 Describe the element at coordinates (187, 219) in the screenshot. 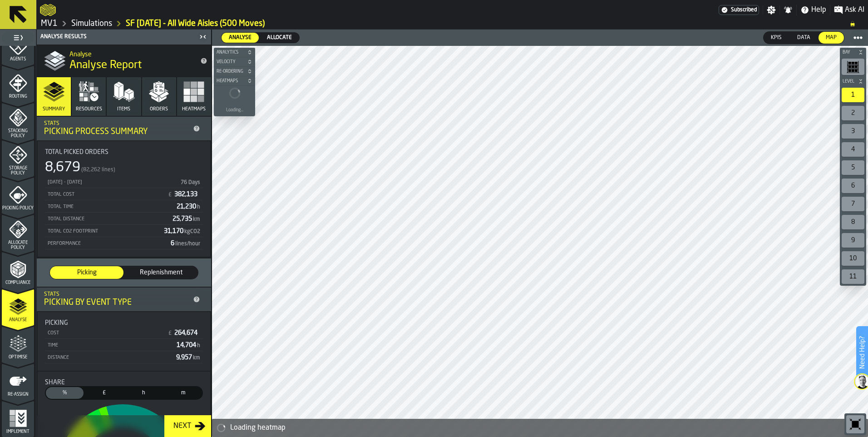

I see `span: 25,735` at that location.